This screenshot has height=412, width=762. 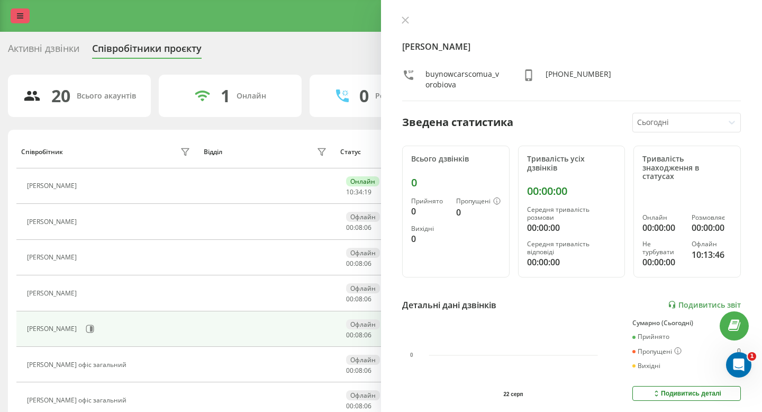 What do you see at coordinates (571, 248) in the screenshot?
I see `div: Середня тривалість відповіді` at bounding box center [571, 248].